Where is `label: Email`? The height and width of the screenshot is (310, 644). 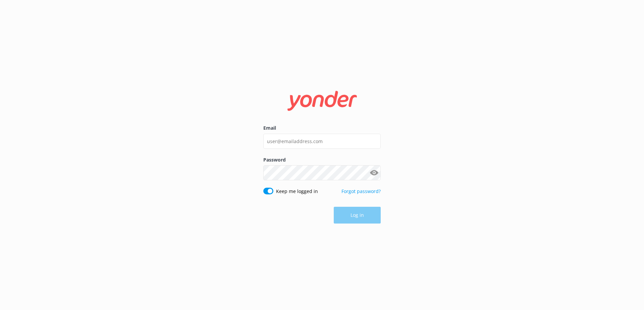
label: Email is located at coordinates (322, 128).